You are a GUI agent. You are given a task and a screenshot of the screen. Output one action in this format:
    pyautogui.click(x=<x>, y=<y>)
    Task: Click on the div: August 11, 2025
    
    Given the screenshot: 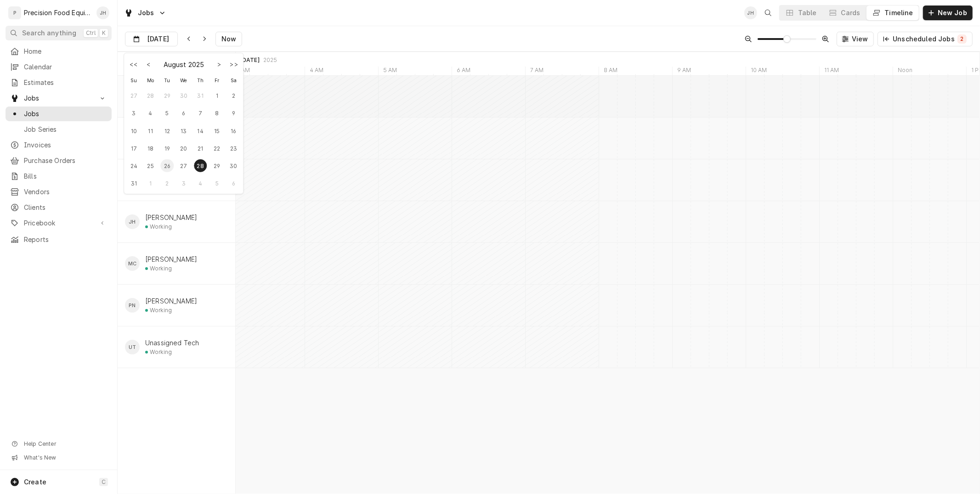 What is the action you would take?
    pyautogui.click(x=151, y=130)
    